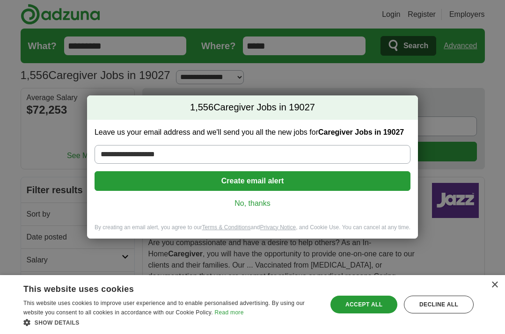 The image size is (505, 334). What do you see at coordinates (252, 203) in the screenshot?
I see `a: No, thanks` at bounding box center [252, 203].